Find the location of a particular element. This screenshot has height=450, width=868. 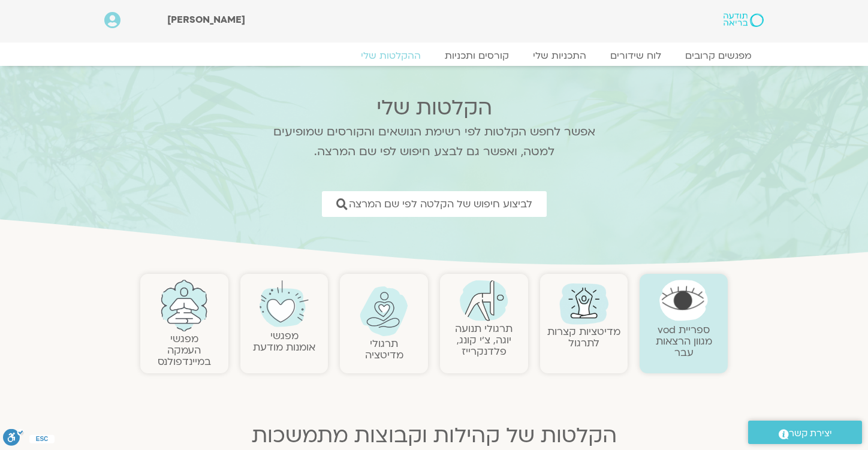

span: לביצוע חיפוש של הקלטה לפי שם המרצה is located at coordinates (441, 204).